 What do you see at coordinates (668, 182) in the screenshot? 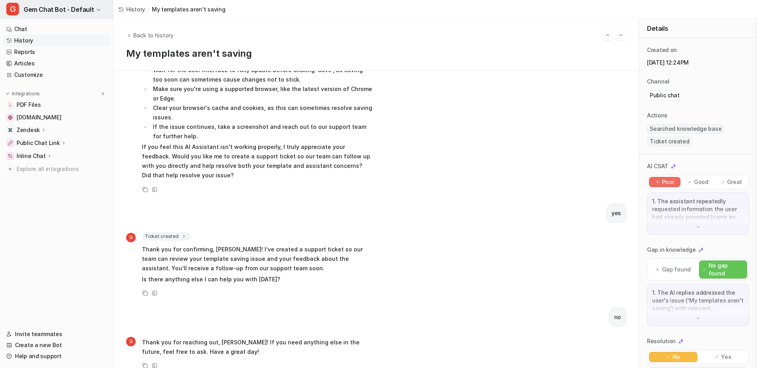
I see `p: Poor` at bounding box center [668, 182].